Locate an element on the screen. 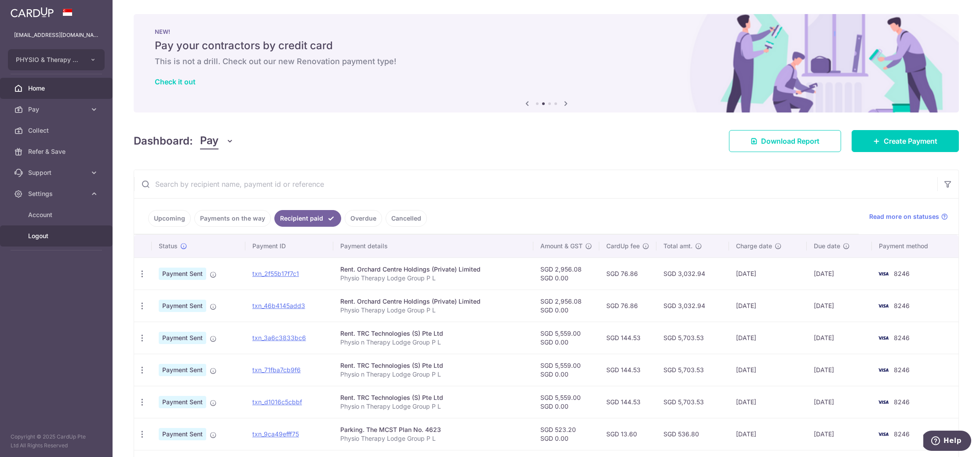 The width and height of the screenshot is (980, 457). a: Cancelled is located at coordinates (406, 219).